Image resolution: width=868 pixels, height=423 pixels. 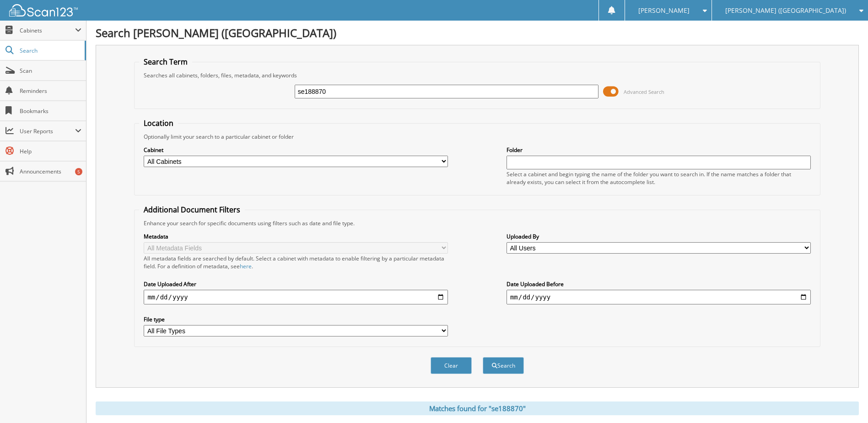 What do you see at coordinates (50, 50) in the screenshot?
I see `span: Search` at bounding box center [50, 50].